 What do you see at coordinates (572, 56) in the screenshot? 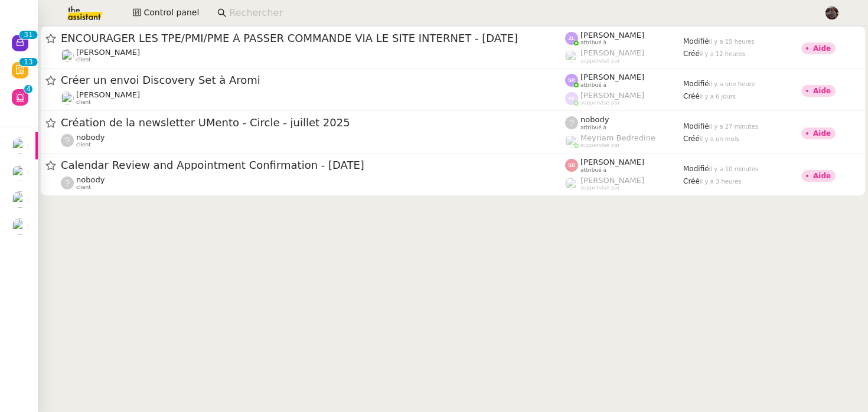
I see `img: users%2FyQfMwtYgTqhRP2YHWHmG2s2LYaD3%2Favatar%2Fprofile-pic.png` at bounding box center [572, 56].